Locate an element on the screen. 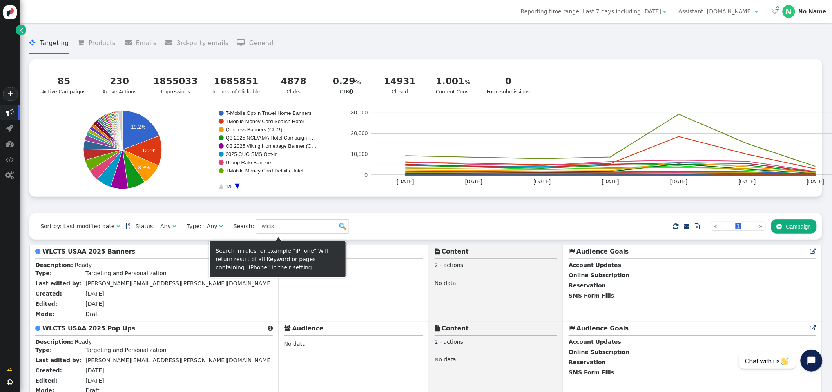  li: 3rd-party emails is located at coordinates (197, 43).